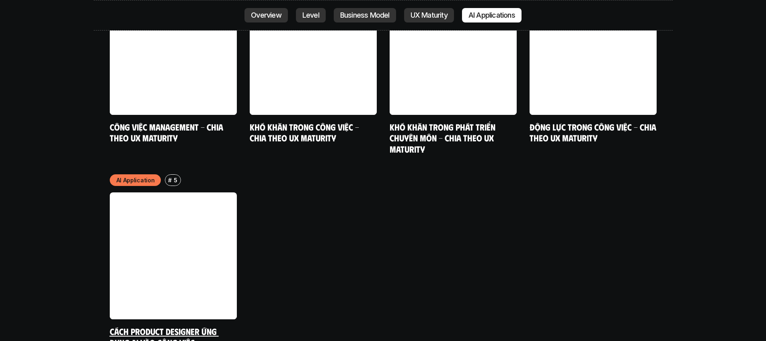  What do you see at coordinates (135, 180) in the screenshot?
I see `p: AI Application` at bounding box center [135, 180].